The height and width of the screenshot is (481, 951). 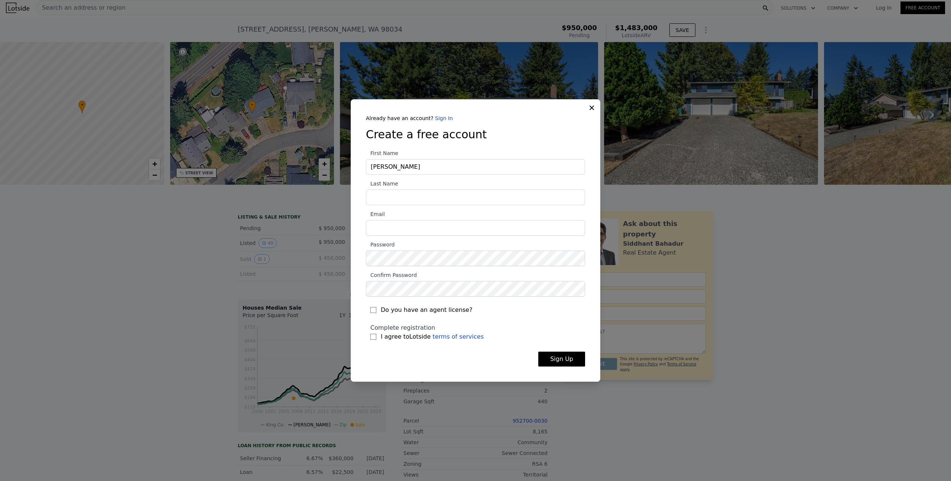 What do you see at coordinates (476, 197) in the screenshot?
I see `input: Last Name` at bounding box center [476, 197].